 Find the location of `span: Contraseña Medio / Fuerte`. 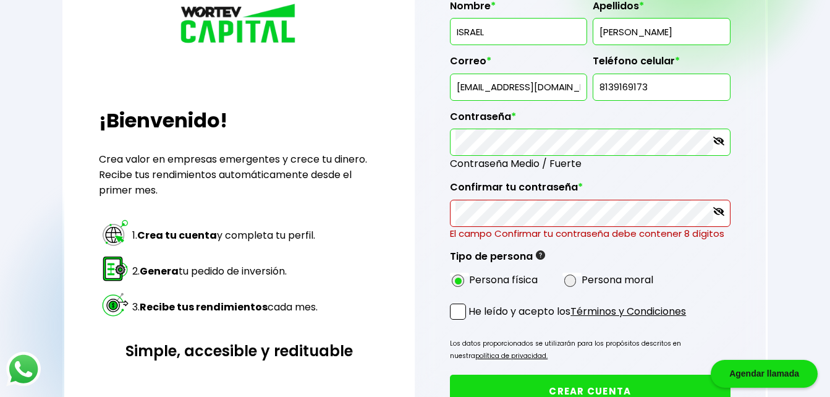

span: Contraseña Medio / Fuerte is located at coordinates (590, 163).